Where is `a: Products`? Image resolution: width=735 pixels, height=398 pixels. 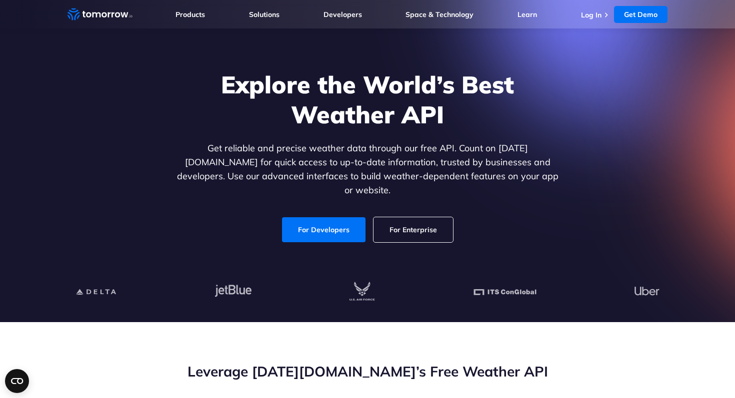 a: Products is located at coordinates (190, 14).